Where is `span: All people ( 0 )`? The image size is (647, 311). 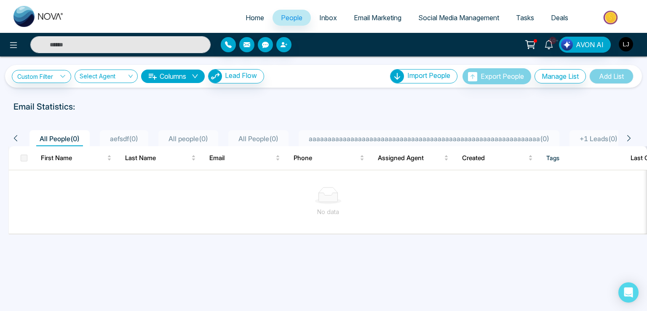 span: All people ( 0 ) is located at coordinates (188, 139).